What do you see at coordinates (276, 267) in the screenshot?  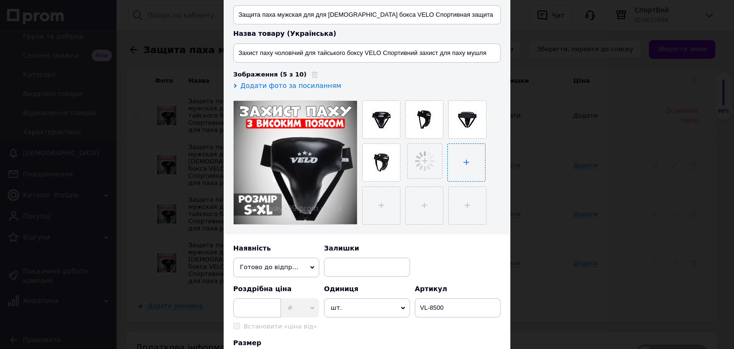 I see `span: Готово до відправки` at bounding box center [276, 267].